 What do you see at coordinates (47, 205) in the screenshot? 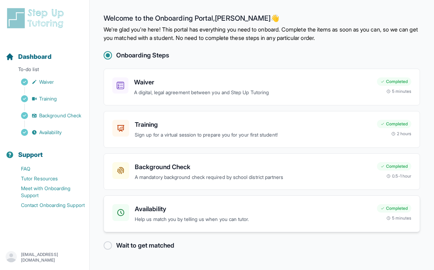
I see `a: Contact Onboarding Support` at bounding box center [47, 205].